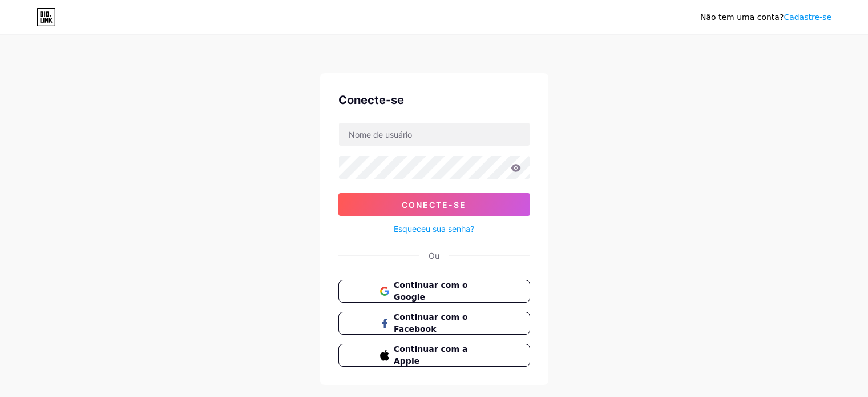 This screenshot has width=868, height=397. Describe the element at coordinates (434, 205) in the screenshot. I see `button: Conecte-se` at that location.